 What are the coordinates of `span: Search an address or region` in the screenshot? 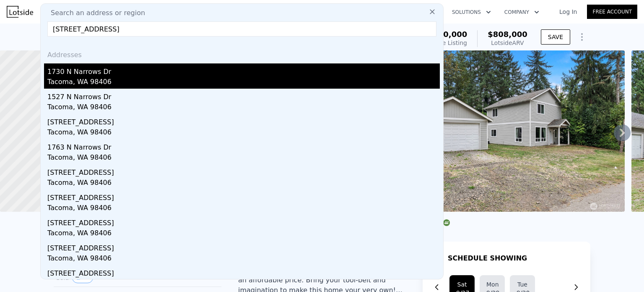 It's located at (94, 13).